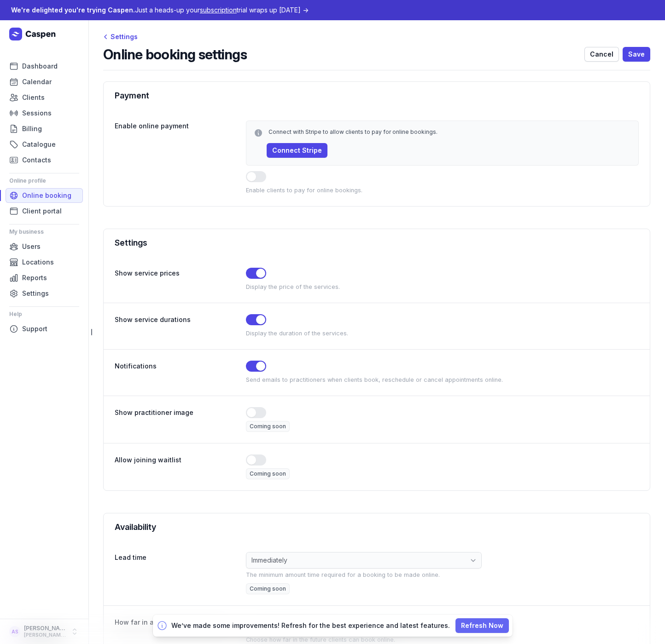 The image size is (665, 644). What do you see at coordinates (38, 262) in the screenshot?
I see `span: Locations` at bounding box center [38, 262].